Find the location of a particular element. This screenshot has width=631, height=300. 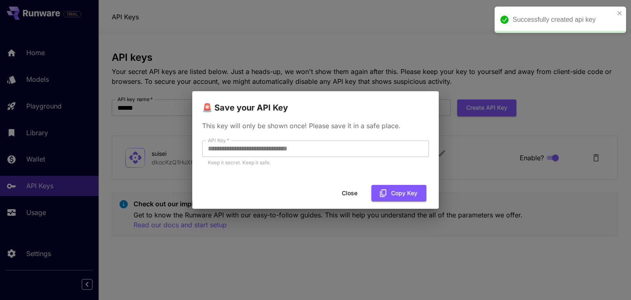

button: Copy Key is located at coordinates (399, 193).